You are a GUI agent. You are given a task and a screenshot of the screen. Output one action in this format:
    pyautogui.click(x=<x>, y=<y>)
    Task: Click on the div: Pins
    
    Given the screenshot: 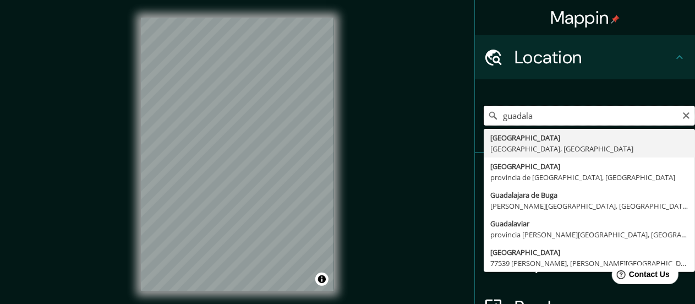 What is the action you would take?
    pyautogui.click(x=585, y=175)
    